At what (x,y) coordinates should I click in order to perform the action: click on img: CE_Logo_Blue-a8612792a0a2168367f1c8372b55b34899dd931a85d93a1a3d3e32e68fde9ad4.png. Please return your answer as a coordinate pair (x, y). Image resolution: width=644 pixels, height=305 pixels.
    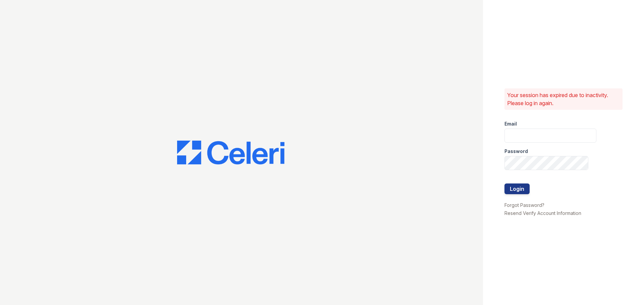
    Looking at the image, I should click on (231, 153).